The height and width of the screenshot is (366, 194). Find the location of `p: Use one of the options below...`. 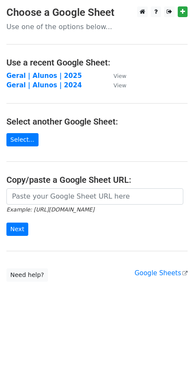

p: Use one of the options below... is located at coordinates (97, 27).